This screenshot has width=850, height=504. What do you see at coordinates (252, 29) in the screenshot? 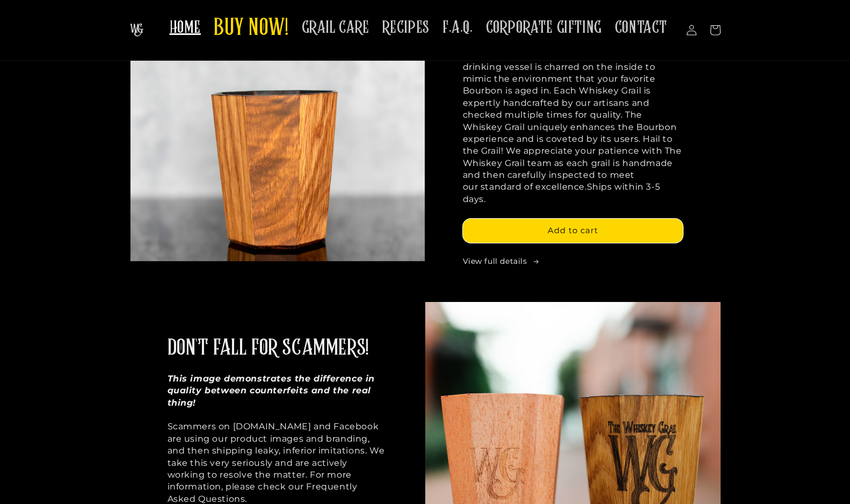
I see `a: BUY NOW!` at bounding box center [252, 29].